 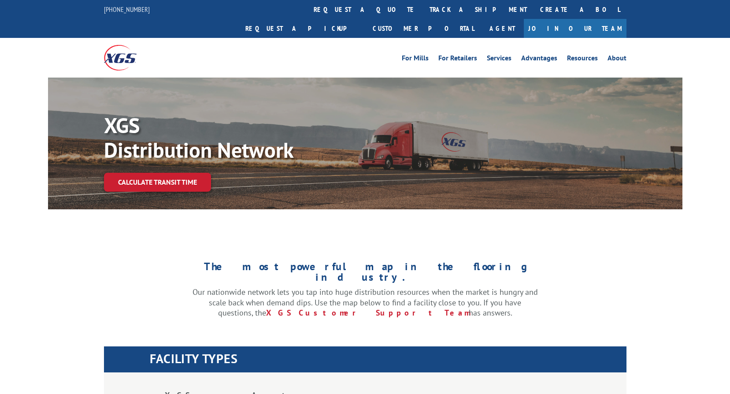 What do you see at coordinates (539, 59) in the screenshot?
I see `a: Advantages` at bounding box center [539, 59].